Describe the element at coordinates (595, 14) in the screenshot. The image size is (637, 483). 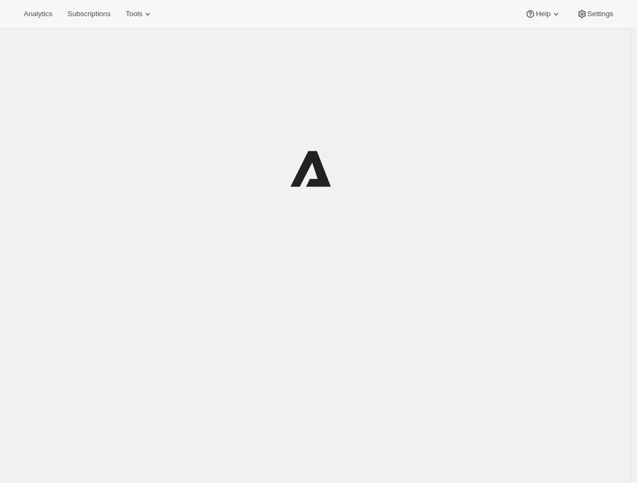
I see `button: Settings` at that location.